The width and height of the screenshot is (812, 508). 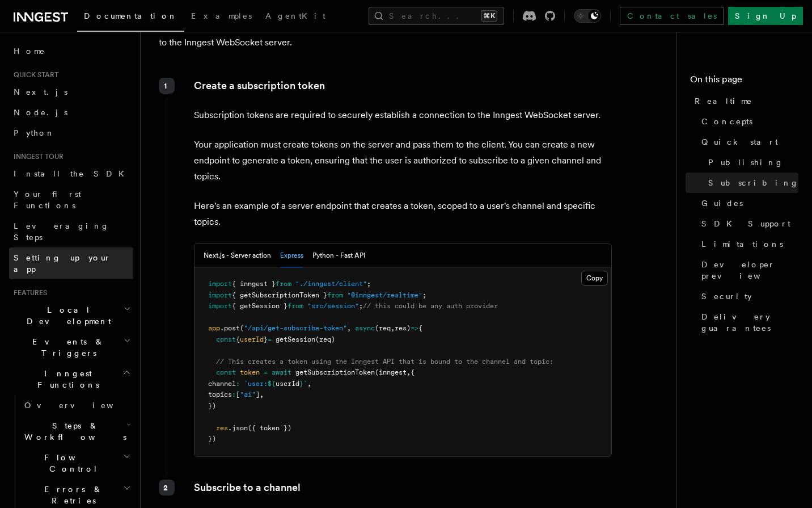 What do you see at coordinates (436, 16) in the screenshot?
I see `button: Search...⌘K` at bounding box center [436, 16].